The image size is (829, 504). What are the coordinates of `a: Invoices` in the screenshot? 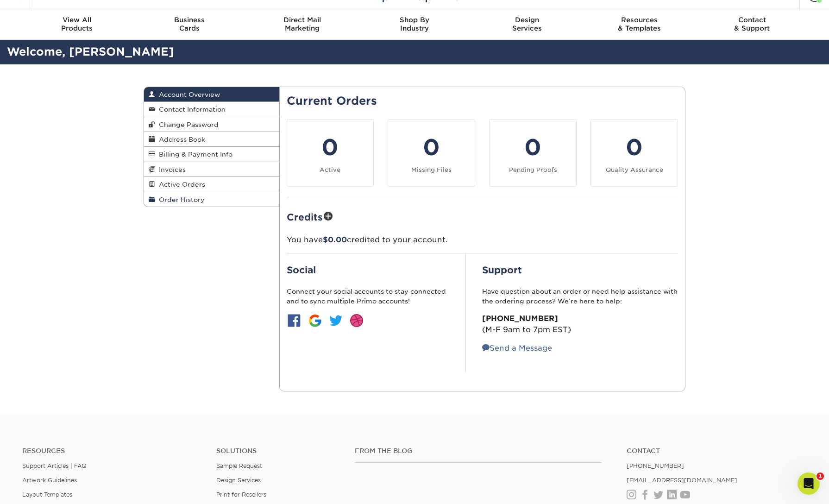 It's located at (211, 169).